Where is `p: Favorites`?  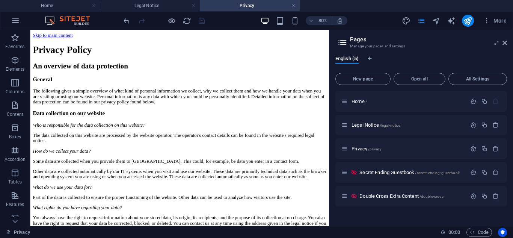 p: Favorites is located at coordinates (15, 47).